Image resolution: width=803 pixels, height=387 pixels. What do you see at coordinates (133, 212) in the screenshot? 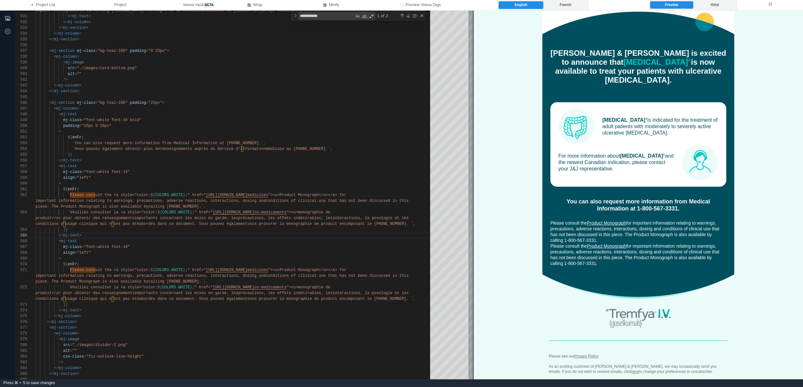
I see `u: Product Monograph` at bounding box center [133, 212].